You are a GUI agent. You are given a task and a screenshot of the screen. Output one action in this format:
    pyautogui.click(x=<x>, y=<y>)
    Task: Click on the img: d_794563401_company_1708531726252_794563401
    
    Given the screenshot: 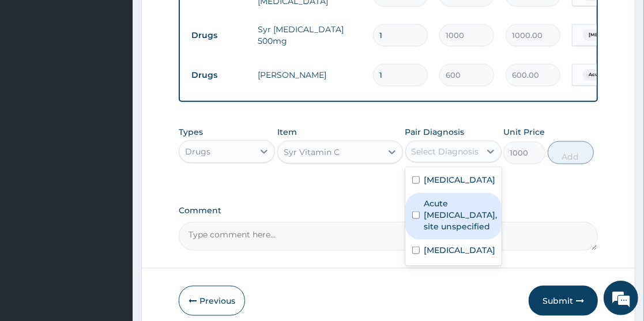 What is the action you would take?
    pyautogui.click(x=34, y=72)
    